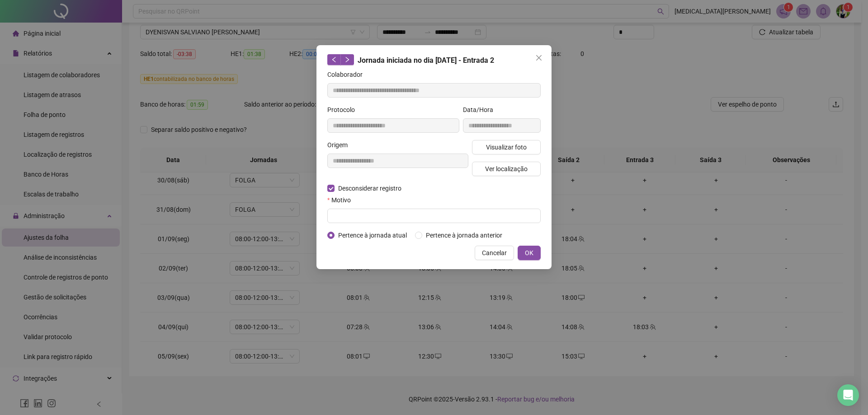  What do you see at coordinates (529, 253) in the screenshot?
I see `button: OK` at bounding box center [529, 253].